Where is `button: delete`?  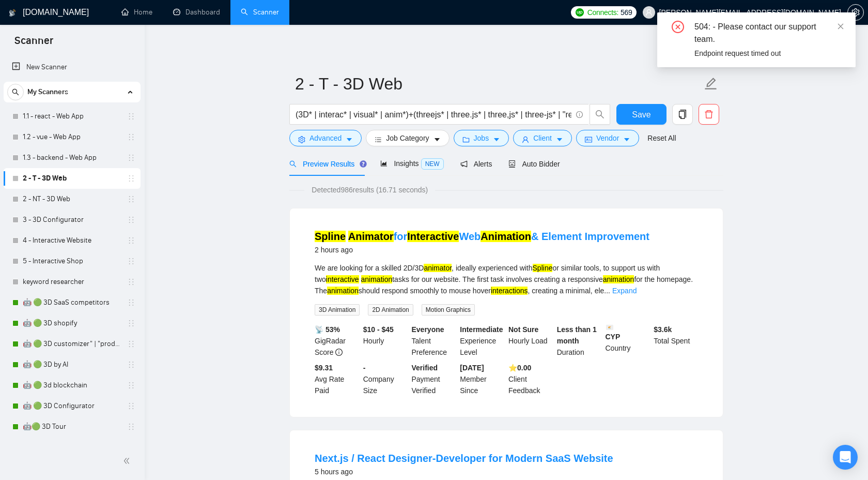
button: delete is located at coordinates (709, 114).